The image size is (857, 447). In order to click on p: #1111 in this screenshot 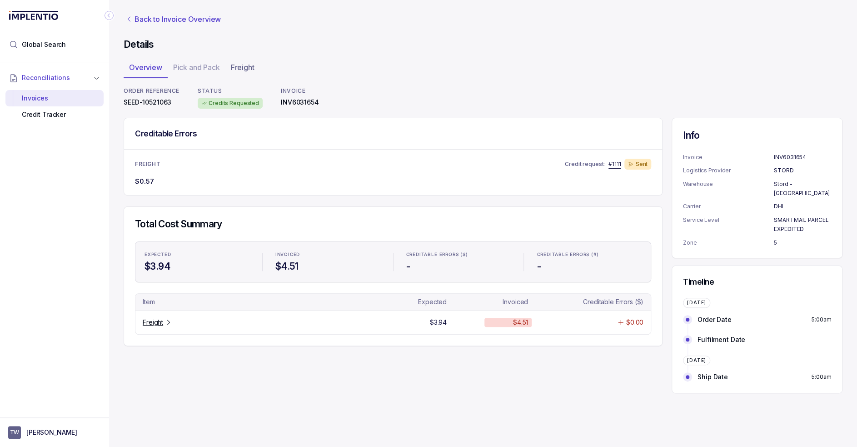, I will do `click(614, 164)`.